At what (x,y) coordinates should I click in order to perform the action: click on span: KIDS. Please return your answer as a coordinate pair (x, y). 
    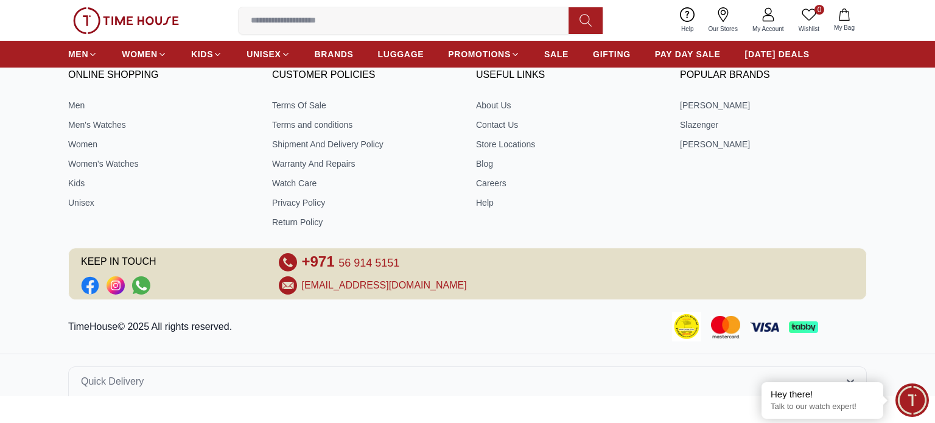
    Looking at the image, I should click on (202, 54).